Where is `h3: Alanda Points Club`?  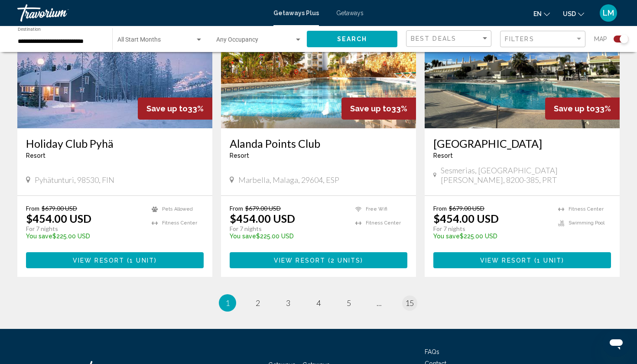 h3: Alanda Points Club is located at coordinates (318, 143).